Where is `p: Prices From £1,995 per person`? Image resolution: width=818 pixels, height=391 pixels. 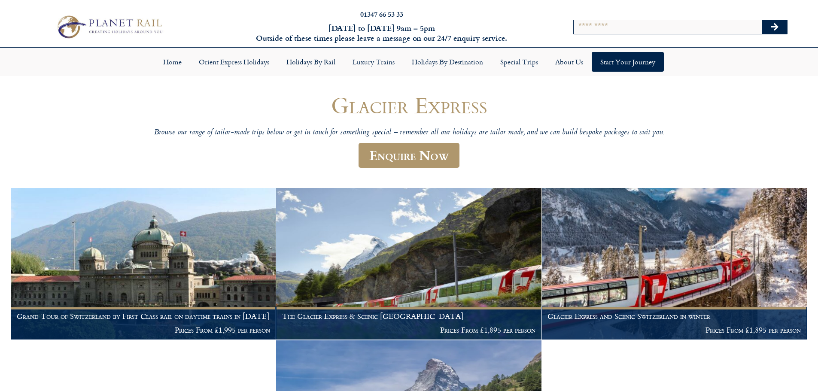 p: Prices From £1,995 per person is located at coordinates (143, 330).